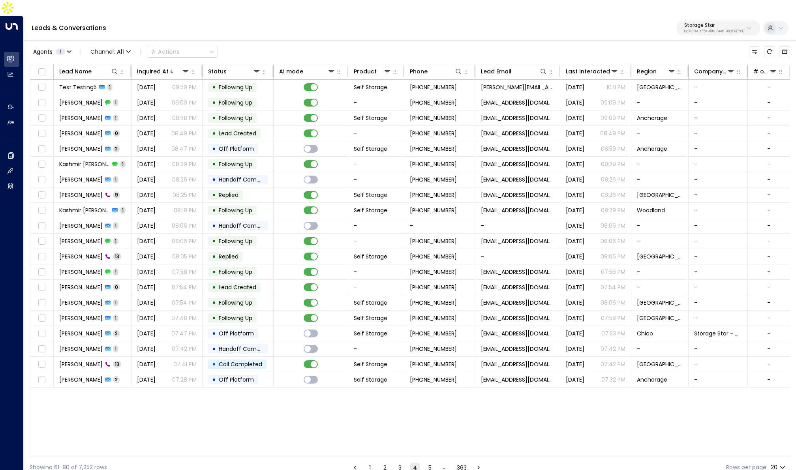 The image size is (796, 470). Describe the element at coordinates (711, 71) in the screenshot. I see `div: Company Name` at that location.